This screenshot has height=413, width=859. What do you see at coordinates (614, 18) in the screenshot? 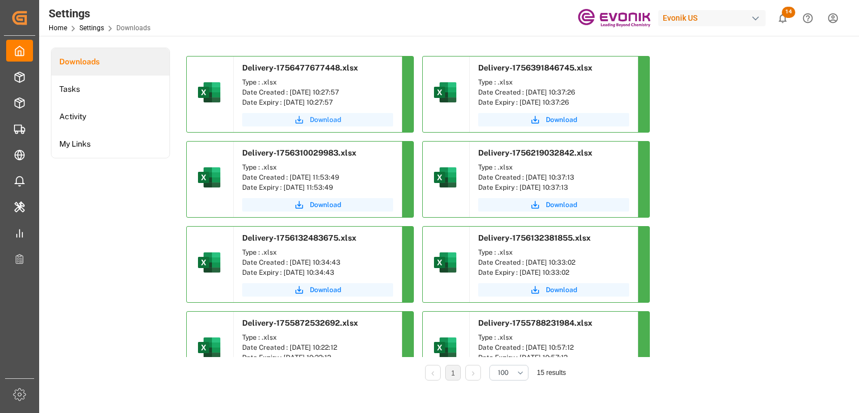
I see `img: Evonik-brand-mark-Deep-Purple-RGB.jpeg_1700498283.jpeg` at bounding box center [614, 18].